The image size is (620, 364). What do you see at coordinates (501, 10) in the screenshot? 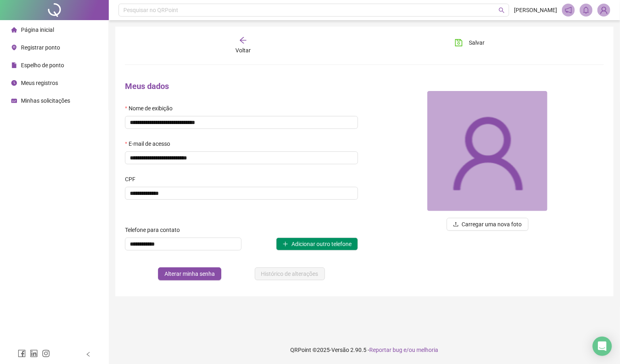
I see `span: search` at bounding box center [501, 10].